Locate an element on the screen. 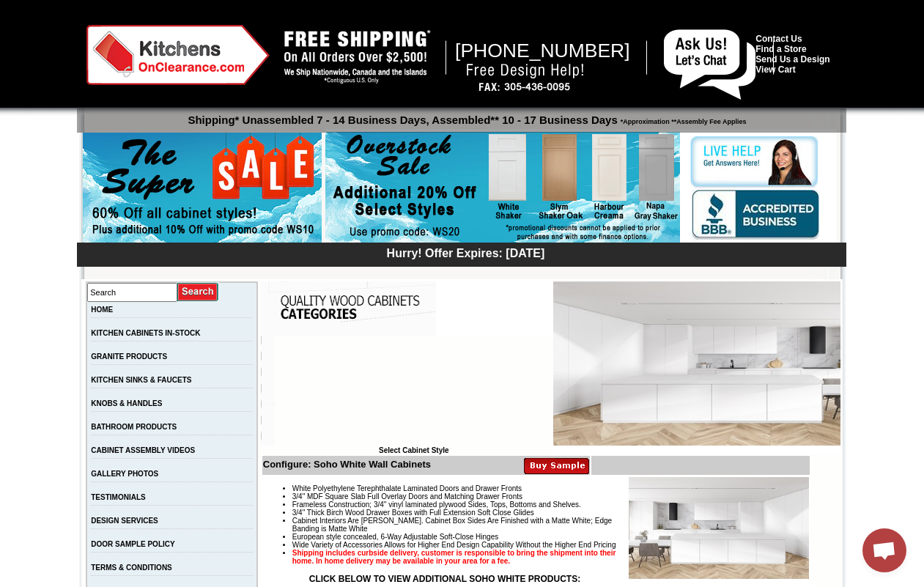 This screenshot has width=924, height=587. span: *Approximation **Assembly Fee Applies is located at coordinates (682, 119).